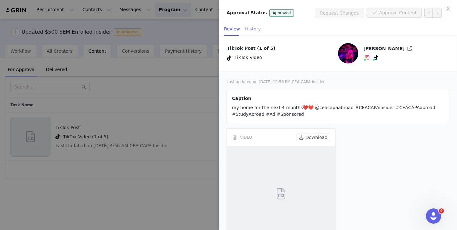 This screenshot has height=230, width=457. Describe the element at coordinates (313, 137) in the screenshot. I see `button: Download` at that location.